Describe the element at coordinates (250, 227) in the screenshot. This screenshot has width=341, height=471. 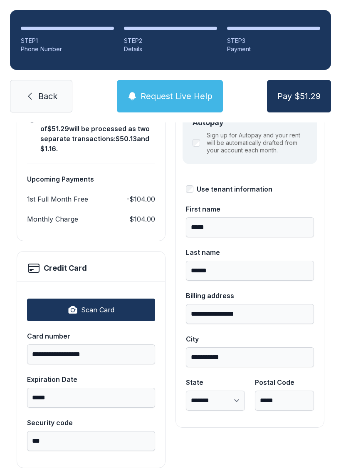
I see `input: First name` at that location.